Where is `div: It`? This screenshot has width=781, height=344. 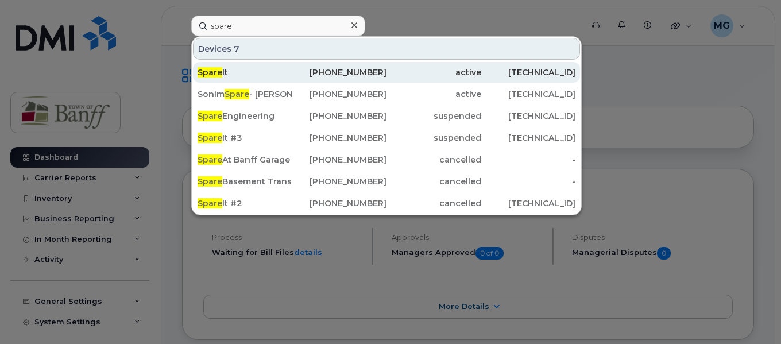
div: It is located at coordinates (244, 72).